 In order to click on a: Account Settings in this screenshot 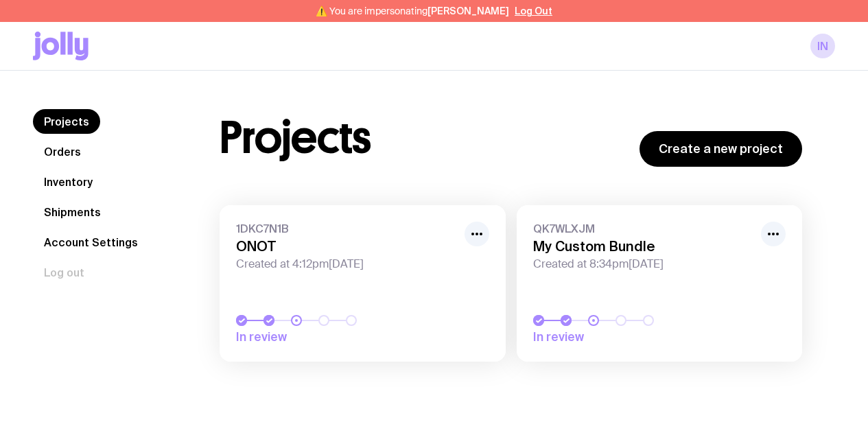, I will do `click(90, 243)`.